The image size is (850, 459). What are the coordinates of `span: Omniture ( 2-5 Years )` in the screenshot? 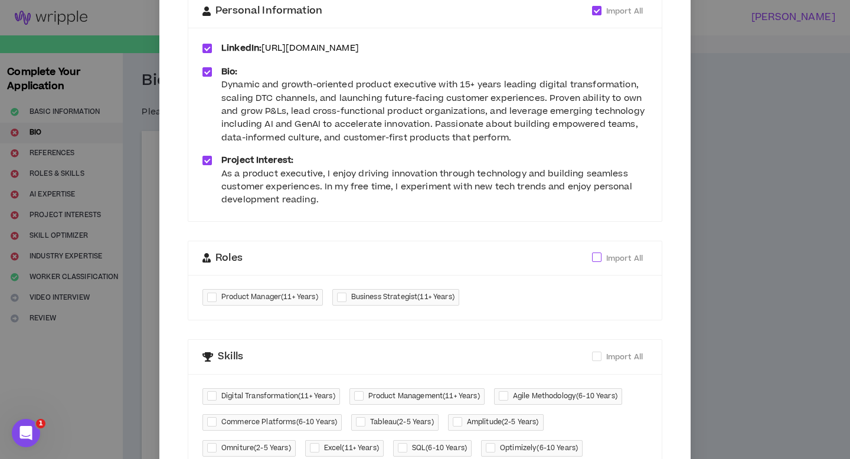 It's located at (256, 449).